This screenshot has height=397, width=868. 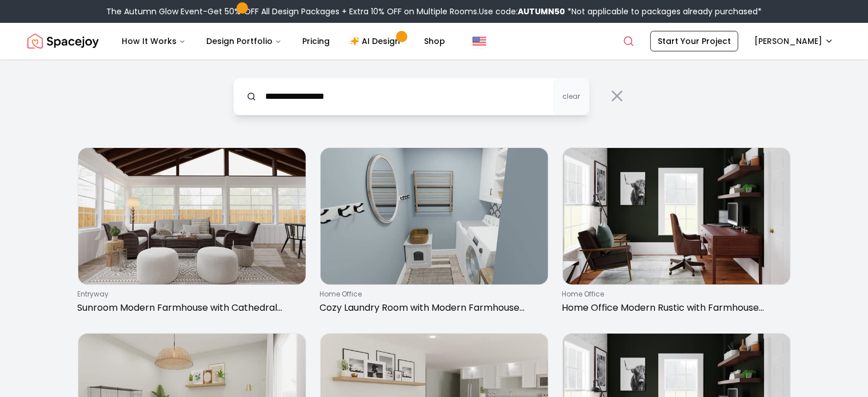 I want to click on img: Spacejoy Logo, so click(x=63, y=41).